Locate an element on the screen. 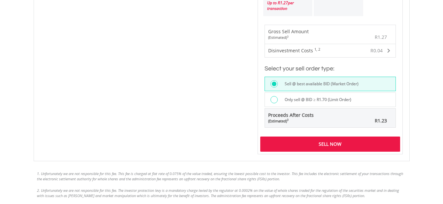 Image resolution: width=443 pixels, height=204 pixels. span: R0.04 is located at coordinates (376, 50).